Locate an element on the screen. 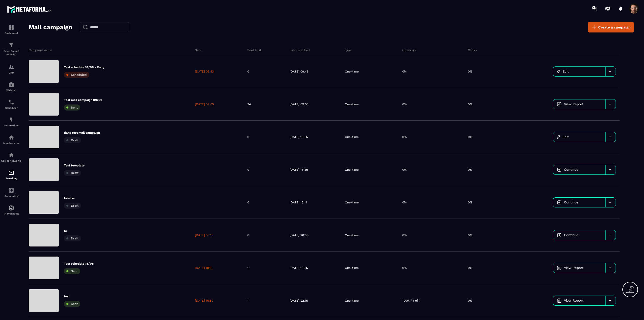 This screenshot has height=320, width=644. p: 34 is located at coordinates (249, 104).